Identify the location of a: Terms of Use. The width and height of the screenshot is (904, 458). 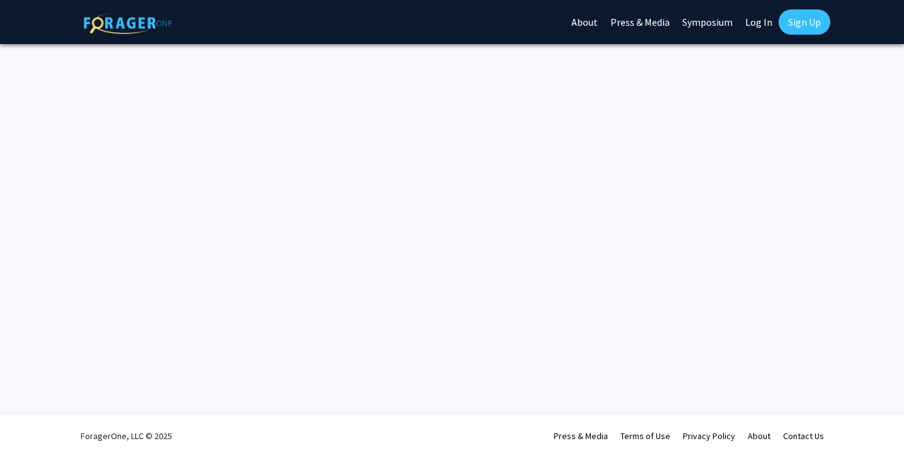
(645, 436).